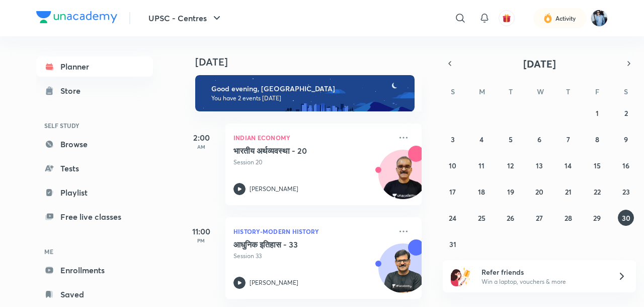 This screenshot has height=307, width=644. What do you see at coordinates (313, 231) in the screenshot?
I see `p: History-Modern History` at bounding box center [313, 231].